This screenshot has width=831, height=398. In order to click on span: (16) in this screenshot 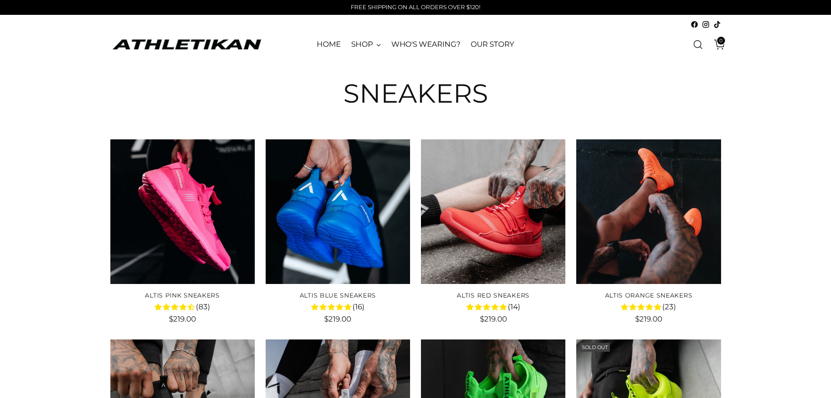, I will do `click(359, 307)`.